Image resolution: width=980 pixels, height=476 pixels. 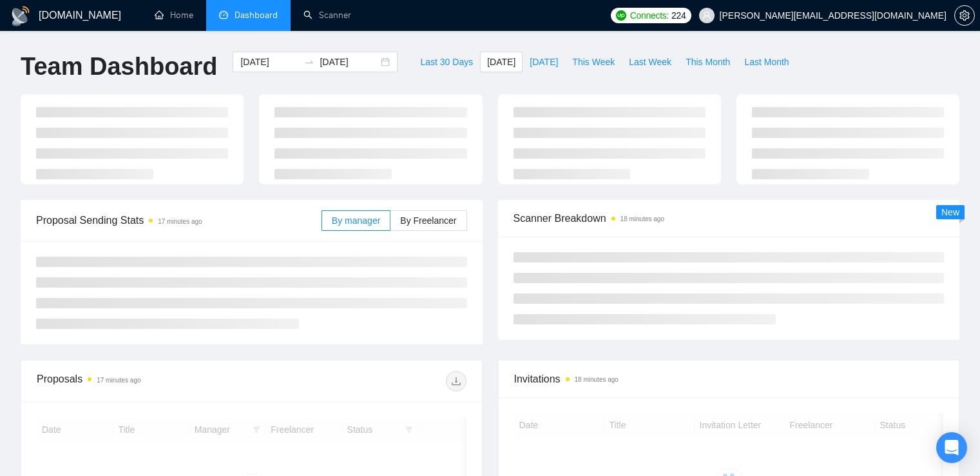 I want to click on span: New, so click(x=951, y=213).